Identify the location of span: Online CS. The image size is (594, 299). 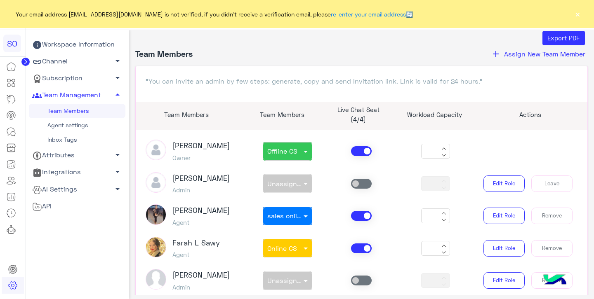
(282, 248).